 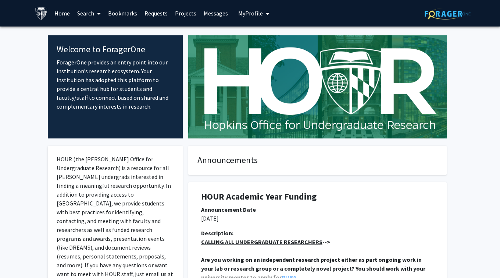 What do you see at coordinates (318, 233) in the screenshot?
I see `div: Description:` at bounding box center [318, 233].